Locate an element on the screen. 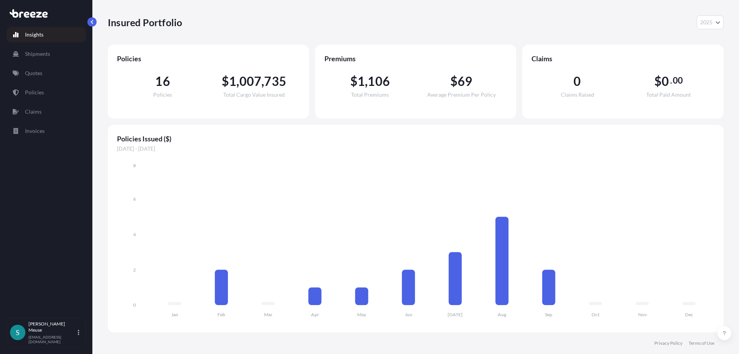 The width and height of the screenshot is (739, 354). span: Policies Issued ($) is located at coordinates (415, 138).